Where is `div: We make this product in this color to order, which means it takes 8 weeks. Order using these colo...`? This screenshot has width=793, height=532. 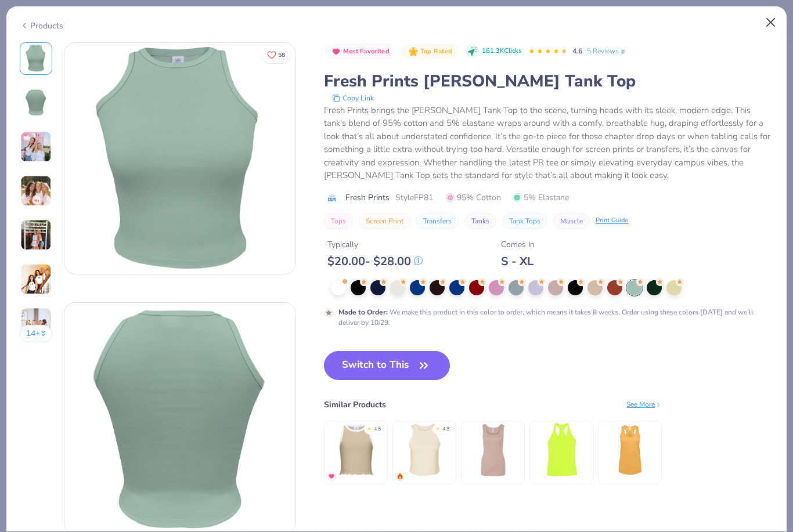
div: We make this product in this color to order, which means it takes 8 weeks. Order using these colo... is located at coordinates (555, 318).